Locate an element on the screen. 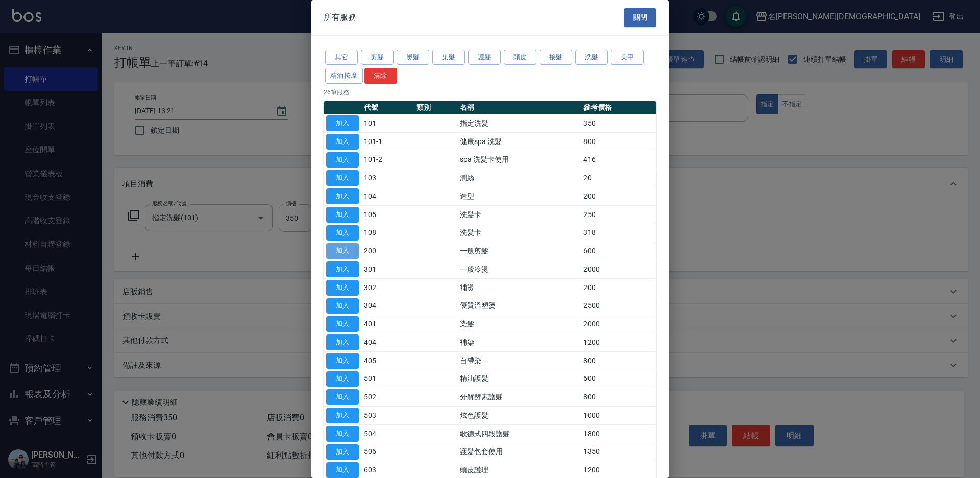 The width and height of the screenshot is (980, 478). button: 剪髮 is located at coordinates (377, 57).